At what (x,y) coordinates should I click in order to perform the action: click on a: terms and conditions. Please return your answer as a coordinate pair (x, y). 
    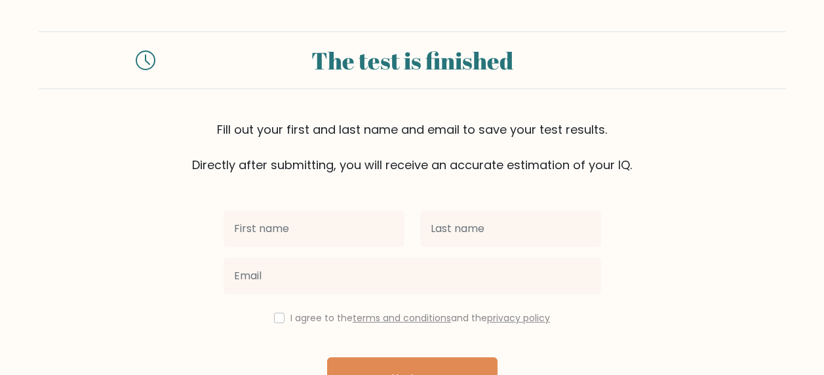
    Looking at the image, I should click on (402, 318).